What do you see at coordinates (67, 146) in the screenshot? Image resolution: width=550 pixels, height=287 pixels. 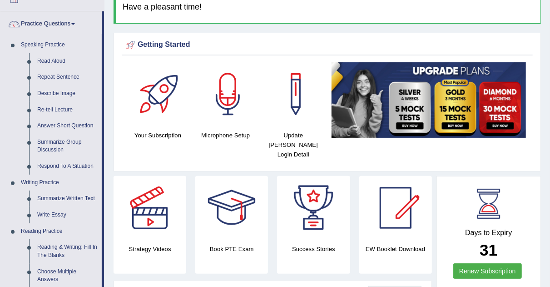 I see `a: Summarize Group Discussion` at bounding box center [67, 146].